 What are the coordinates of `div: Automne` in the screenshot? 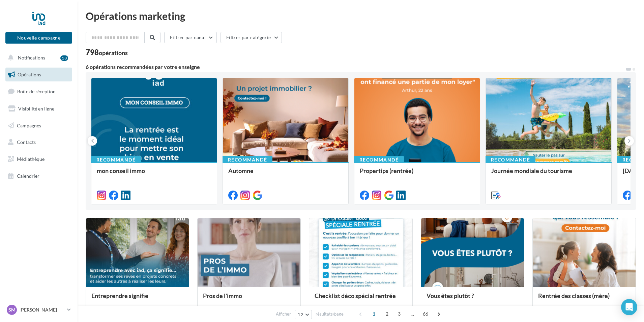 It's located at (285, 174).